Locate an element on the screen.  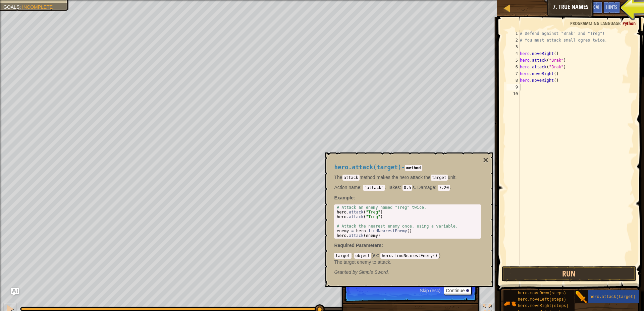
button: Show game menu is located at coordinates (632, 9).